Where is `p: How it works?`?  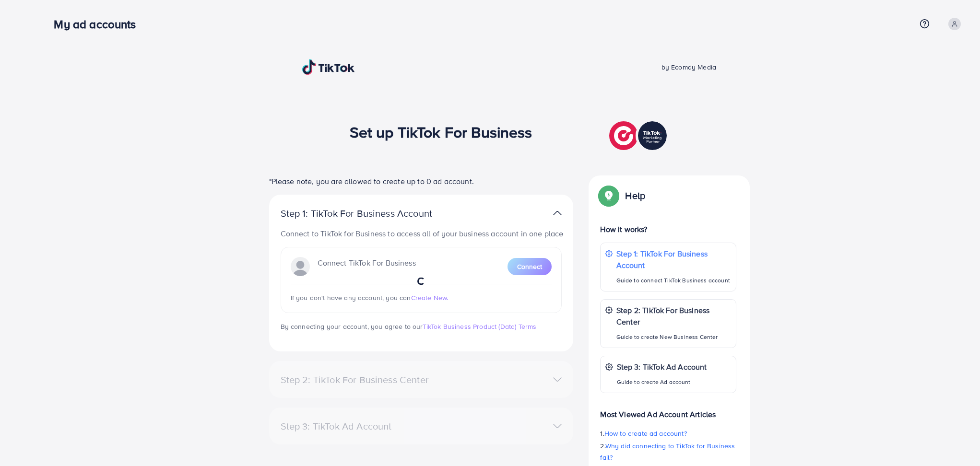 p: How it works? is located at coordinates (668, 229).